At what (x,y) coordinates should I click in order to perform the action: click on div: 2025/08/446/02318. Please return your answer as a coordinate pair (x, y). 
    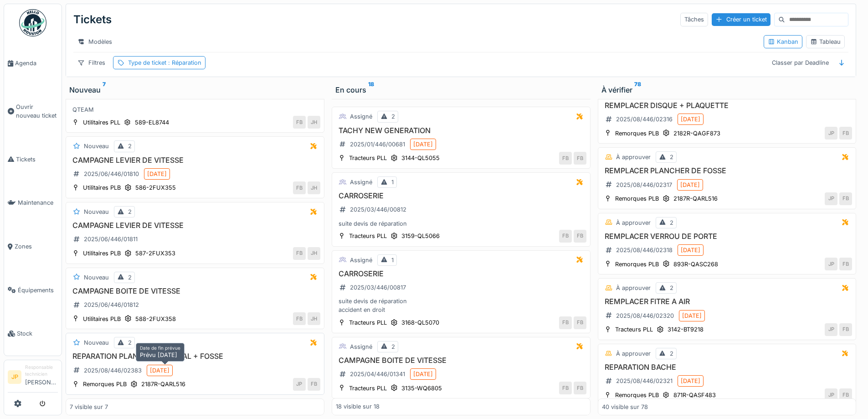
    Looking at the image, I should click on (644, 250).